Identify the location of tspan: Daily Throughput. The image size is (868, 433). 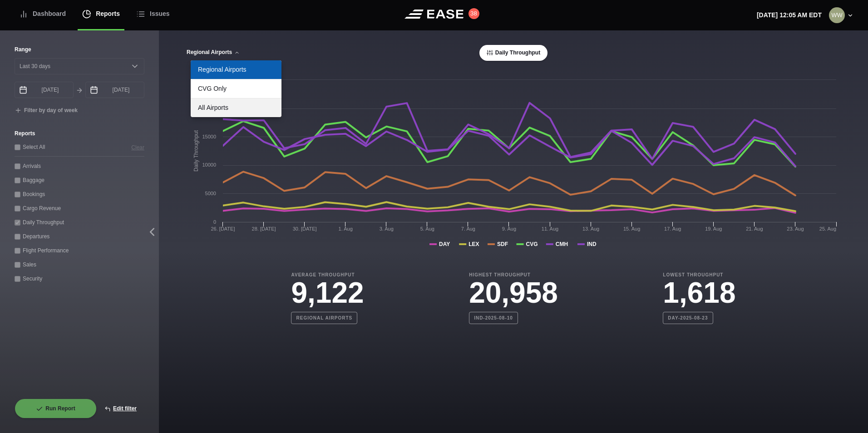
(196, 151).